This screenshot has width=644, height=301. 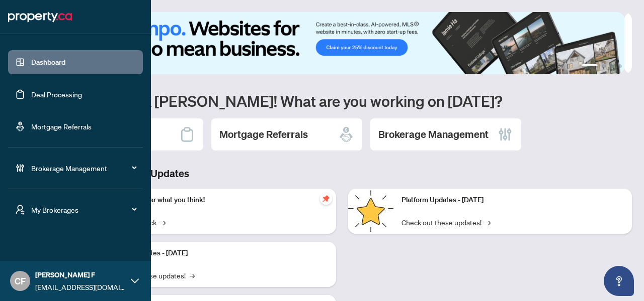 I want to click on button: Open asap, so click(x=619, y=281).